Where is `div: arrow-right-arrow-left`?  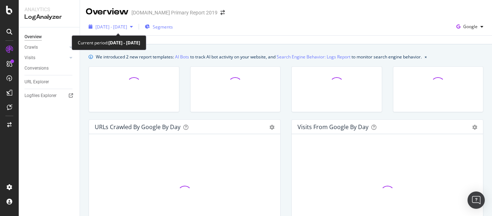 div: arrow-right-arrow-left is located at coordinates (223, 13).